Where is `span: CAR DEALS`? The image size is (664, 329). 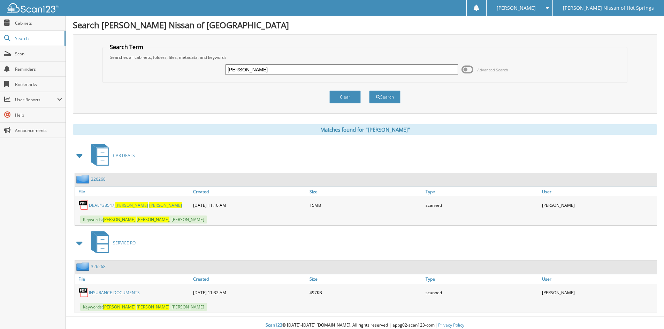 span: CAR DEALS is located at coordinates (124, 155).